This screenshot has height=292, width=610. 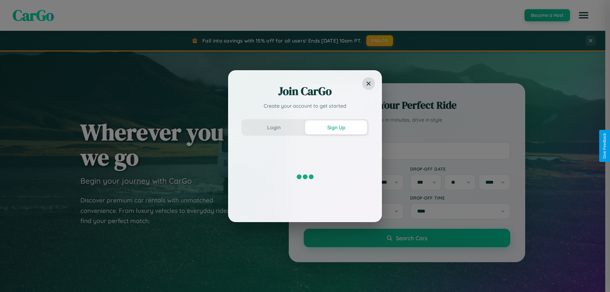 What do you see at coordinates (305, 91) in the screenshot?
I see `h2: Join CarGo` at bounding box center [305, 91].